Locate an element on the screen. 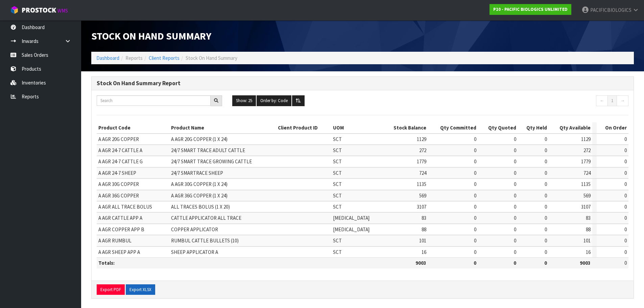  th: UOM is located at coordinates (356, 128).